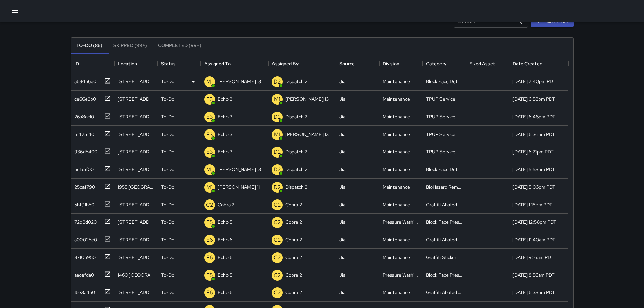 Image resolution: width=644 pixels, height=308 pixels. Describe the element at coordinates (93, 64) in the screenshot. I see `div: ID` at that location.